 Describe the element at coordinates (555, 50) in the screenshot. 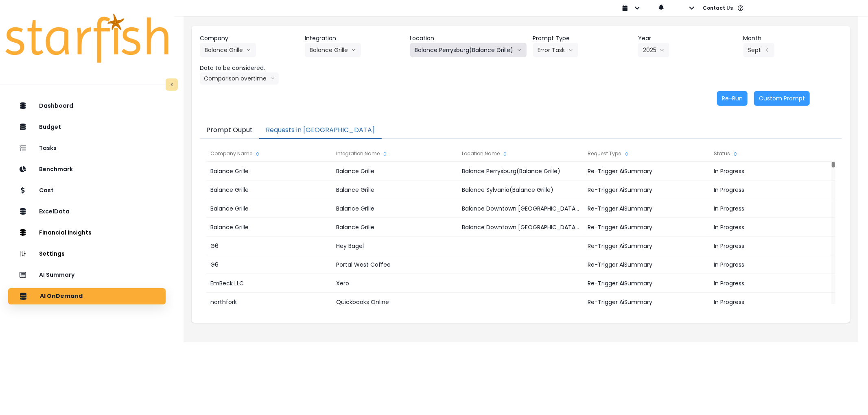

I see `button: Error Taskarrow down line` at that location.